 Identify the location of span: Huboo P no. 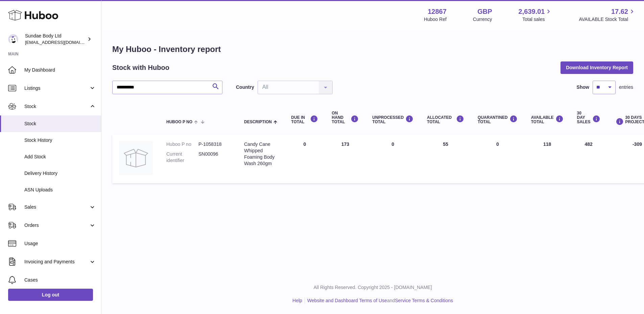
(179, 122).